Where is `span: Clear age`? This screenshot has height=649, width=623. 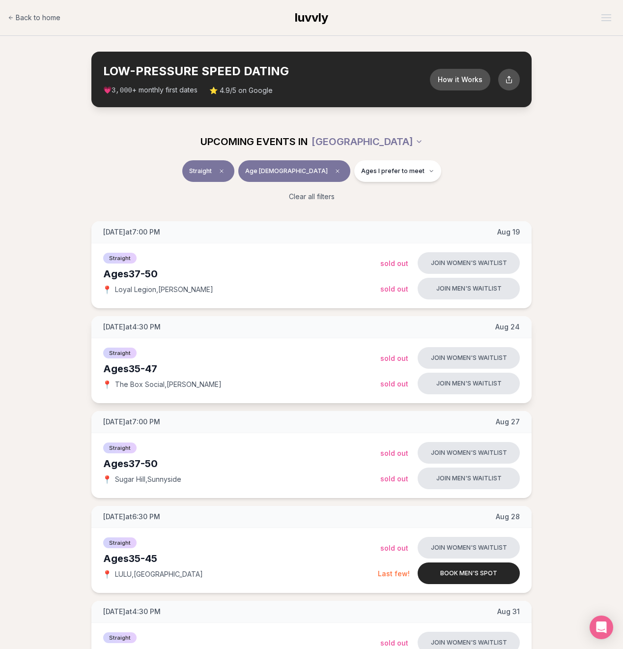 span: Clear age is located at coordinates (338, 171).